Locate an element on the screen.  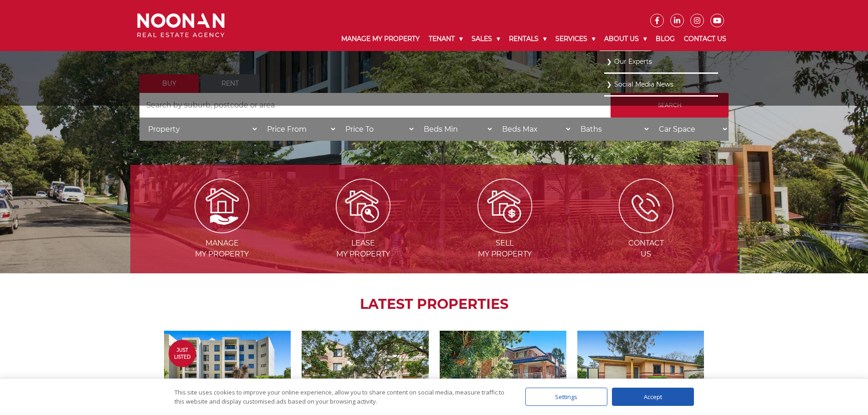
a: Tenant is located at coordinates (445, 39).